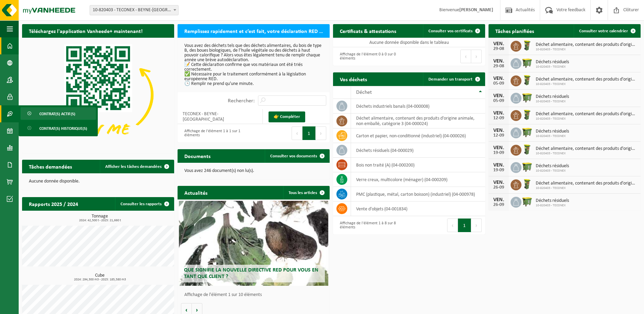  What do you see at coordinates (454, 31) in the screenshot?
I see `a: Consulter vos certificats` at bounding box center [454, 31].